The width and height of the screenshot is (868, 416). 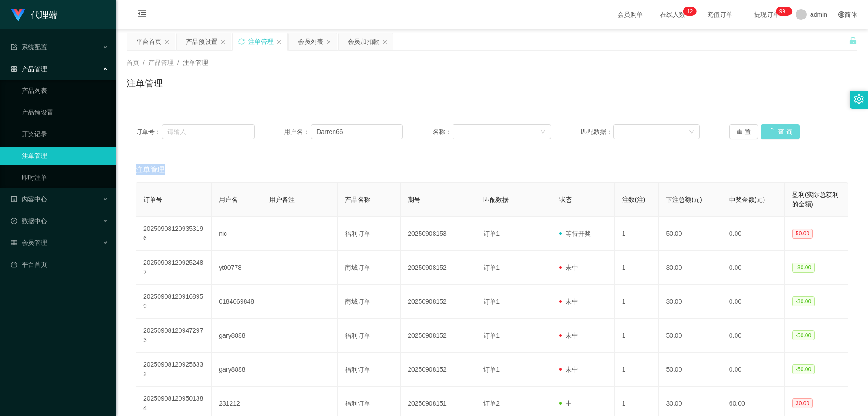 What do you see at coordinates (145, 83) in the screenshot?
I see `h1: 注单管理` at bounding box center [145, 83].